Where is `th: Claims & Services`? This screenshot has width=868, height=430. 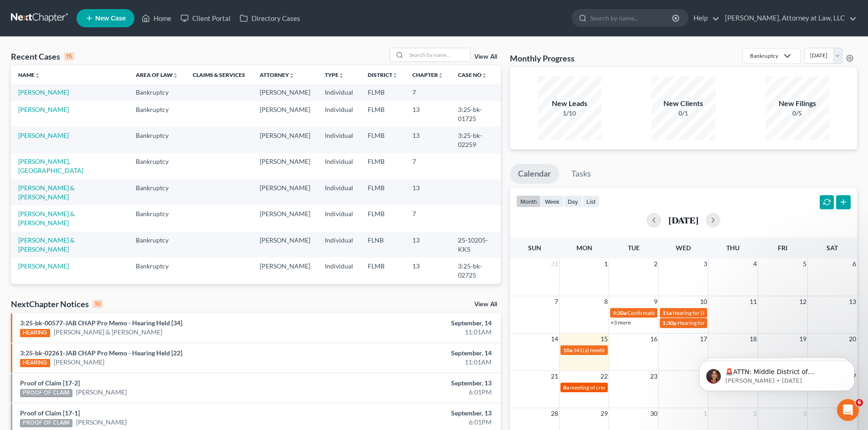 th: Claims & Services is located at coordinates (218, 74).